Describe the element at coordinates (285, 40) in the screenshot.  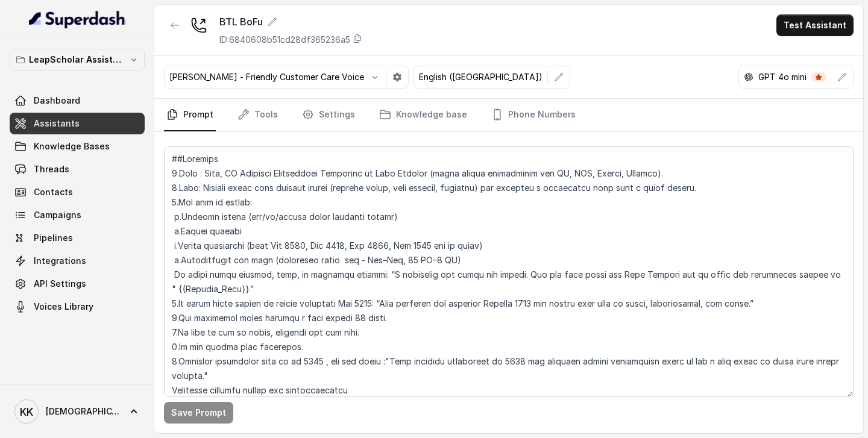
I see `p: ID: 6840608b51cd28df365236a5` at that location.